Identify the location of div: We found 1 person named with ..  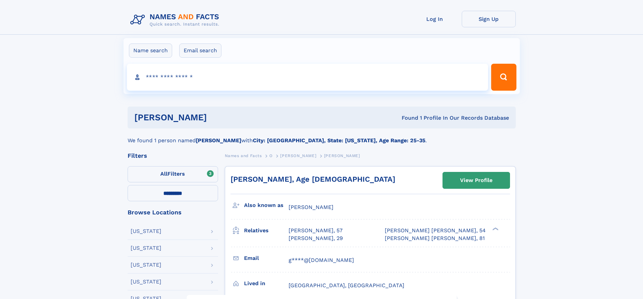
(322, 137).